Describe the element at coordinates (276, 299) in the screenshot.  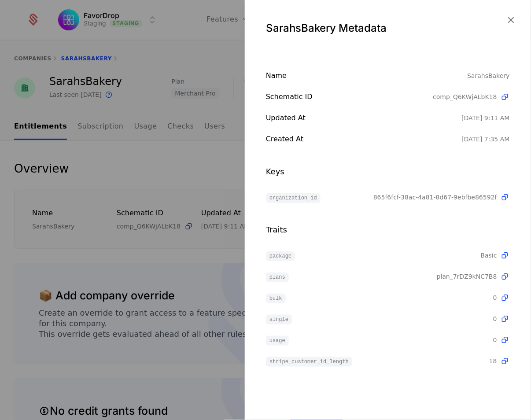
I see `span: bulk` at that location.